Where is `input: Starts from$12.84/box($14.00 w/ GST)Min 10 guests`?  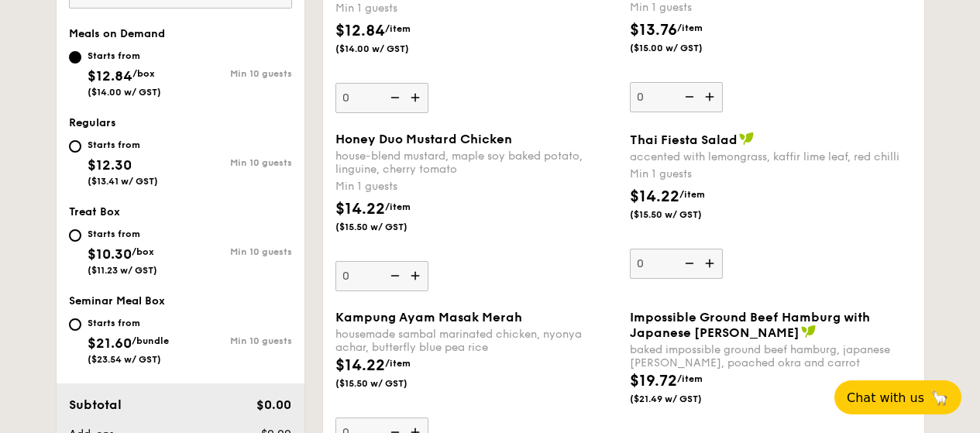
input: Starts from$12.84/box($14.00 w/ GST)Min 10 guests is located at coordinates (75, 58).